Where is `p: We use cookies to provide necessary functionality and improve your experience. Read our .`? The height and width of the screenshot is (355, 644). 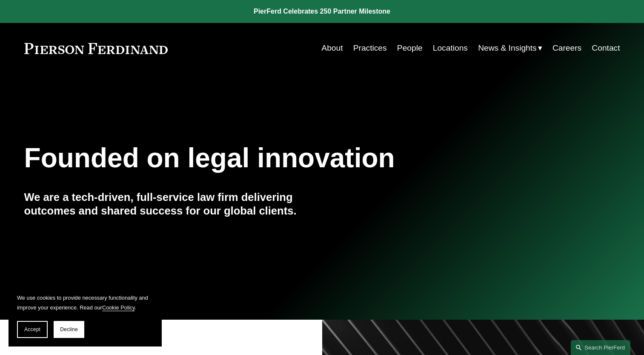
p: We use cookies to provide necessary functionality and improve your experience. Read our . is located at coordinates (85, 303).